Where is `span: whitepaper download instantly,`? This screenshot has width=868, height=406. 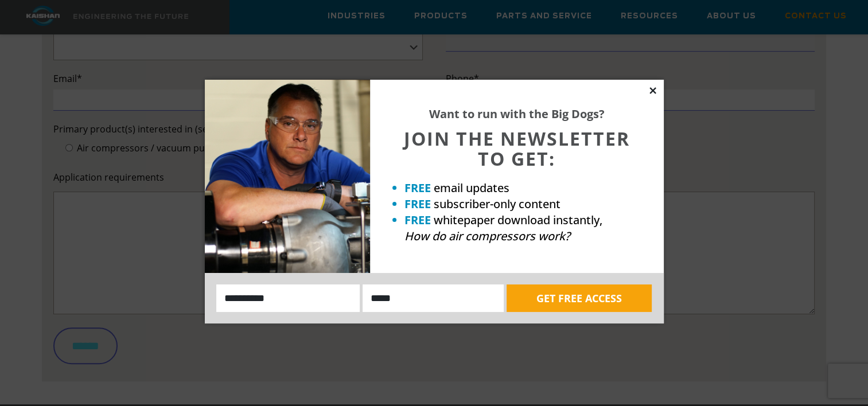 span: whitepaper download instantly, is located at coordinates (518, 220).